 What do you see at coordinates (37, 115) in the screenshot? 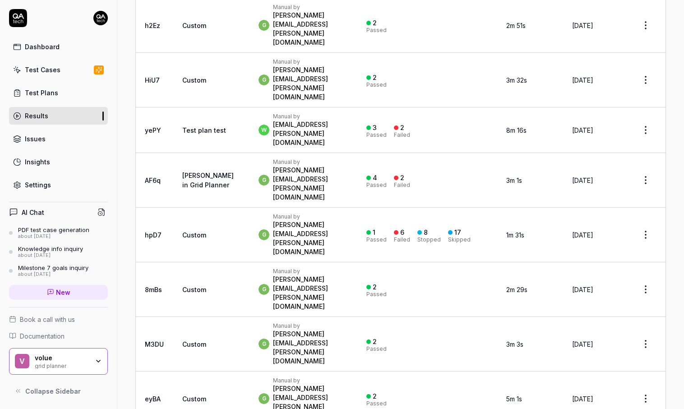
I see `div: Results` at bounding box center [37, 115].